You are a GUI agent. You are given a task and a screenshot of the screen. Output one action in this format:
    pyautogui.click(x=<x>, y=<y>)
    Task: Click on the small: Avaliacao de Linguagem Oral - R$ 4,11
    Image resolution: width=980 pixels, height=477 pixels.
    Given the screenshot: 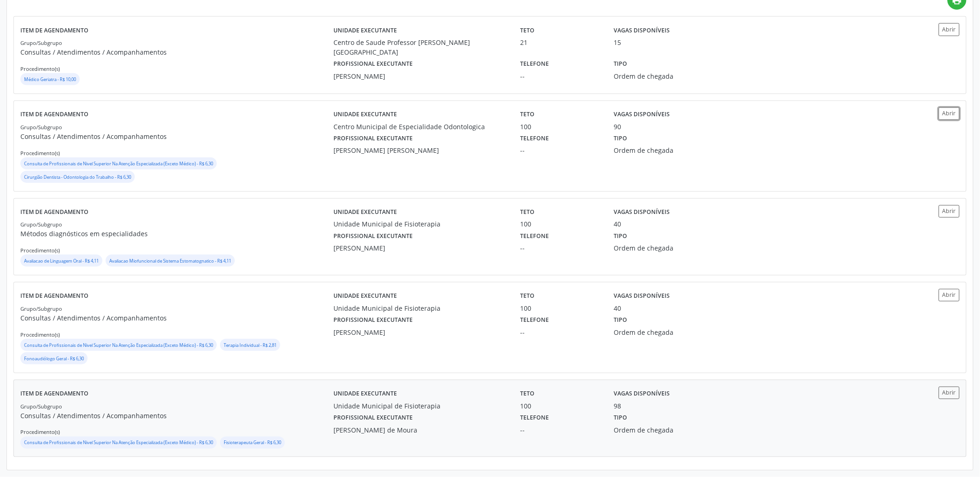 What is the action you would take?
    pyautogui.click(x=61, y=260)
    